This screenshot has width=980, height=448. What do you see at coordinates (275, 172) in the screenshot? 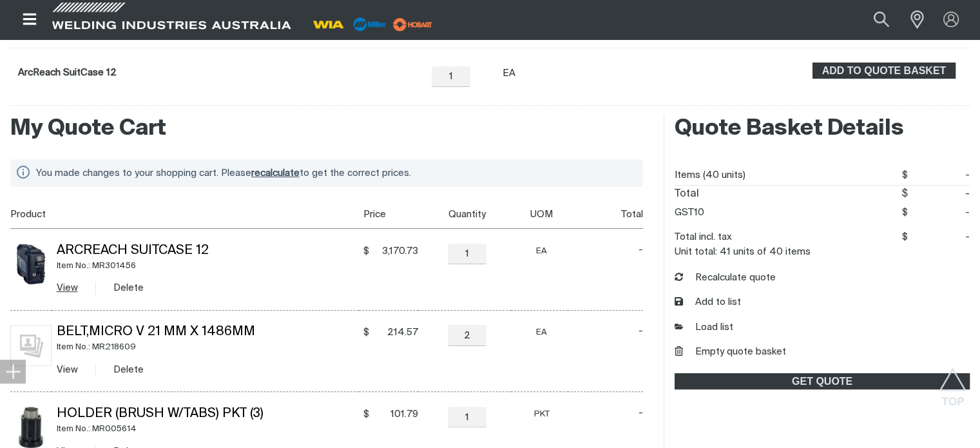
I see `span: recalculate cart` at bounding box center [275, 172].